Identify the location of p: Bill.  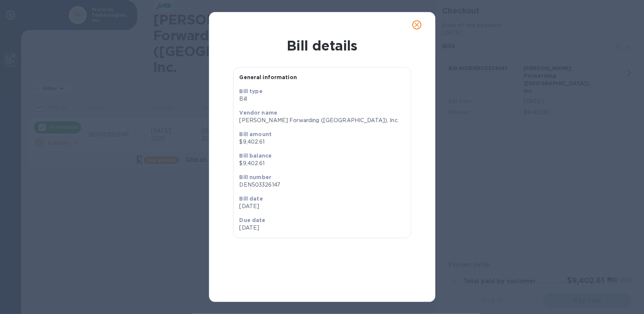
(322, 99).